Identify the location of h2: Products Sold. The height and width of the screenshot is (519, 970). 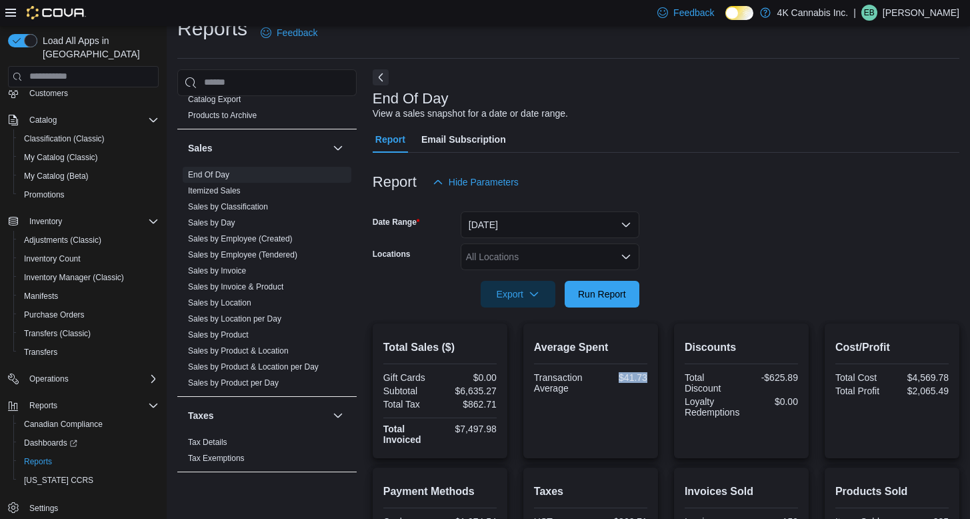
(892, 491).